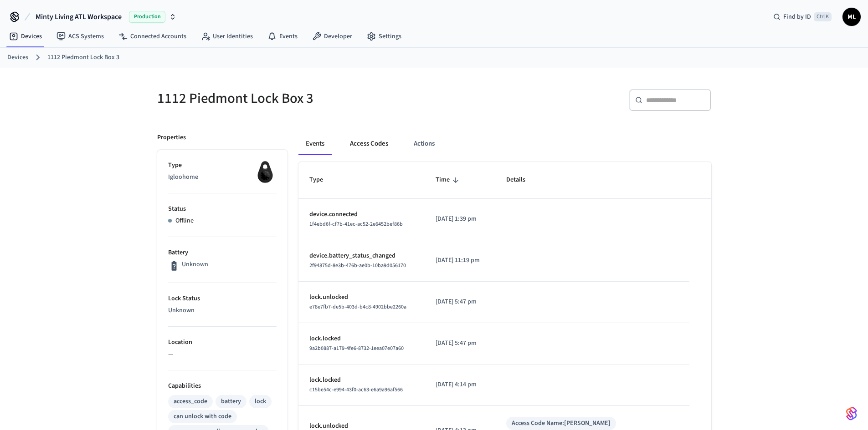 This screenshot has width=868, height=430. What do you see at coordinates (80, 36) in the screenshot?
I see `a: ACS Systems` at bounding box center [80, 36].